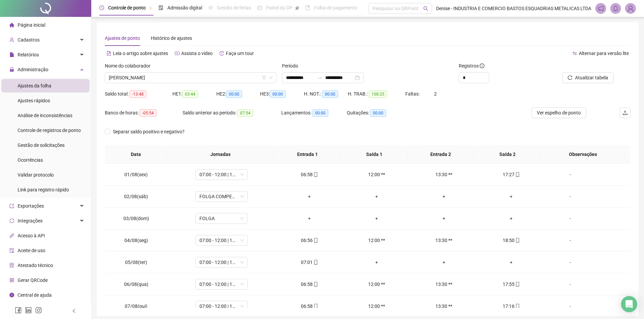 The height and width of the screenshot is (319, 644). I want to click on span: 07:00 - 12:00 | 13:30 - 17:00, so click(222, 174).